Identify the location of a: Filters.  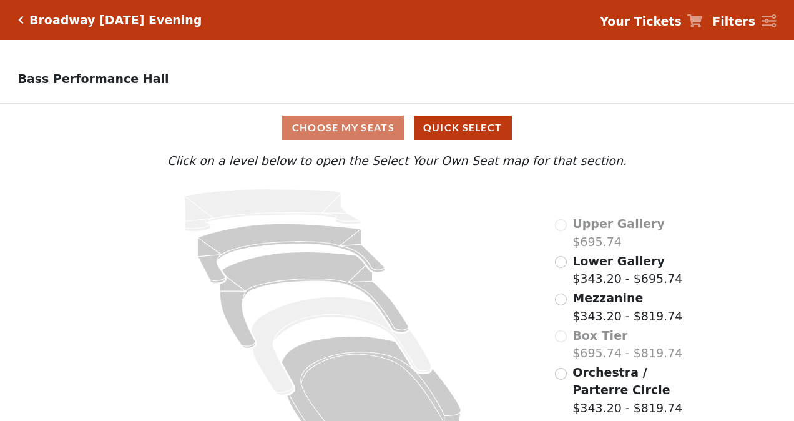
(744, 21).